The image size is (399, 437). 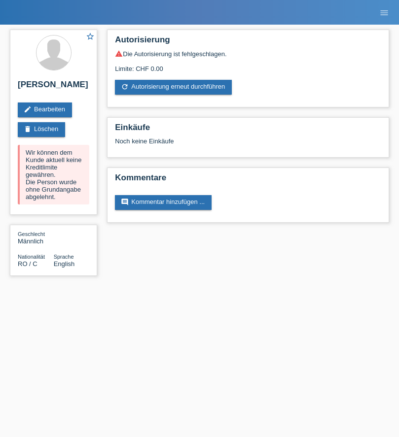 What do you see at coordinates (248, 145) in the screenshot?
I see `div: Noch keine Einkäufe` at bounding box center [248, 145].